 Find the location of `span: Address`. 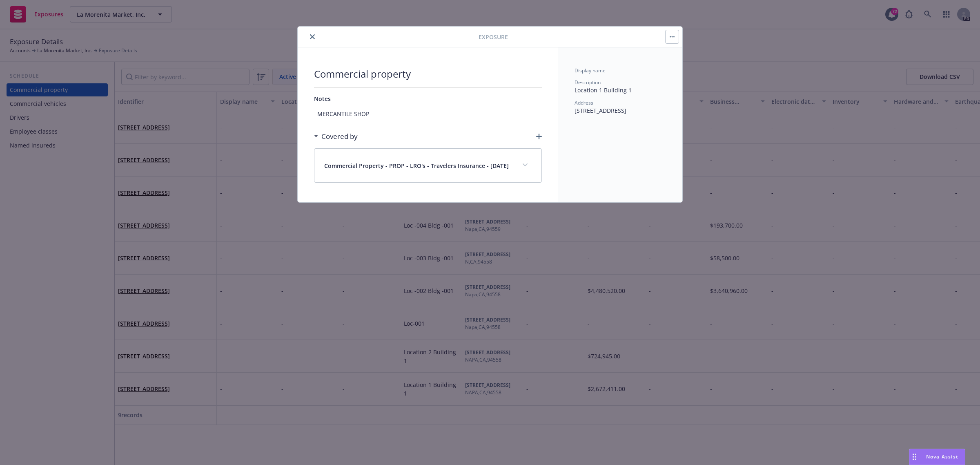

span: Address is located at coordinates (584, 102).